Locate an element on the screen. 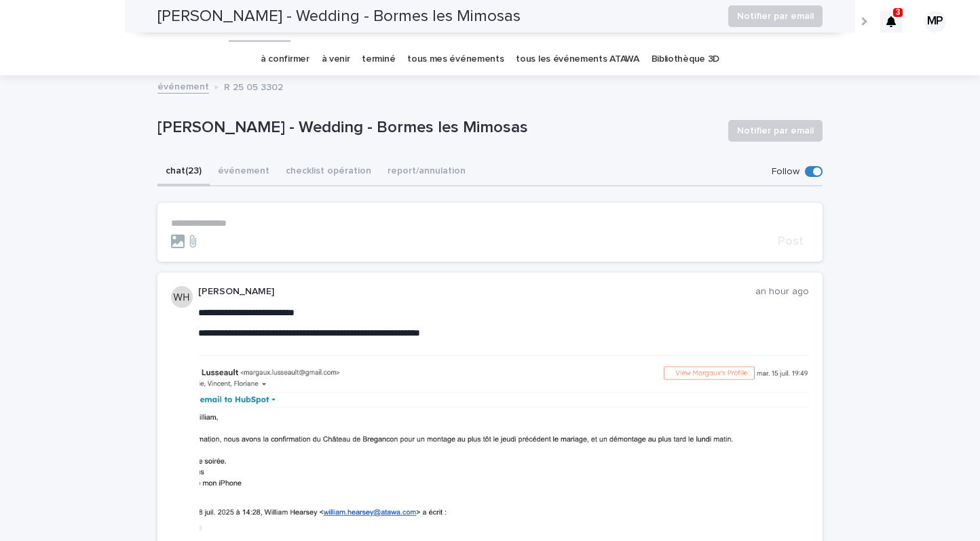 This screenshot has width=980, height=541. button: Notifier par email is located at coordinates (775, 131).